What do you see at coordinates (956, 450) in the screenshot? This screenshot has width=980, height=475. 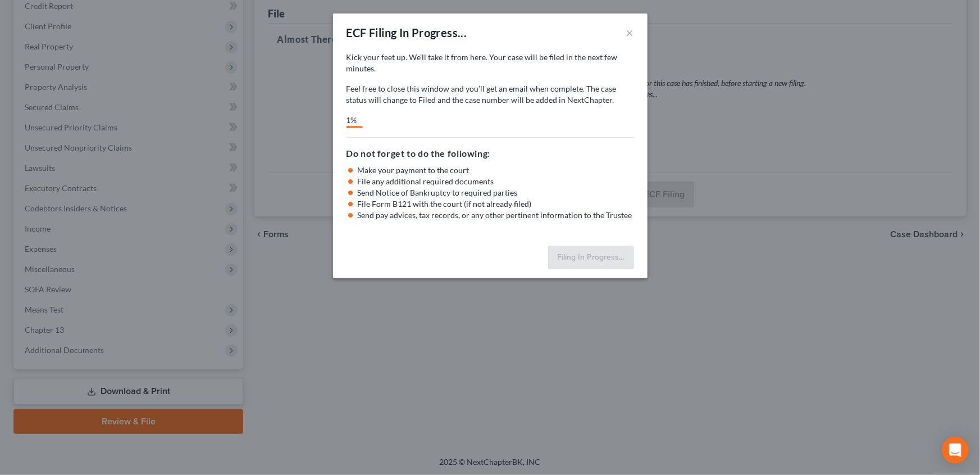 I see `div: Open Intercom Messenger` at bounding box center [956, 450].